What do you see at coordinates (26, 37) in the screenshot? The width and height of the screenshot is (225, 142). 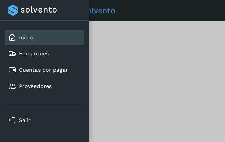 I see `a: Inicio` at bounding box center [26, 37].